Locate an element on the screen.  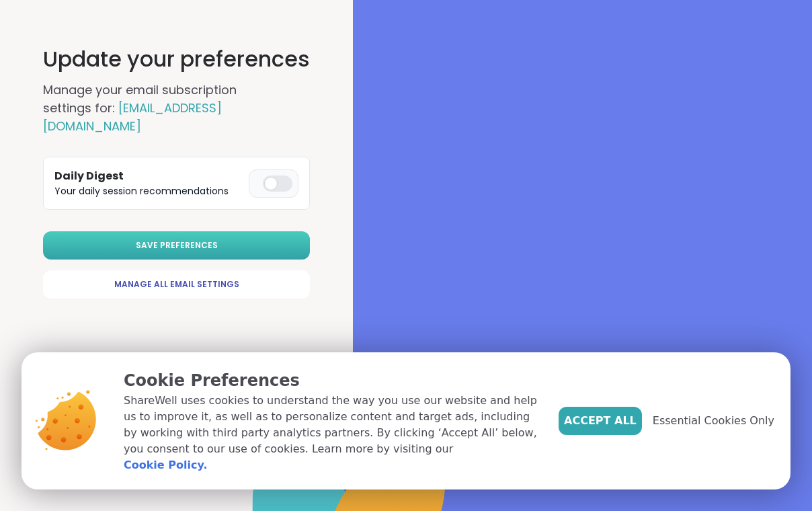
span: Save Preferences is located at coordinates (176, 245).